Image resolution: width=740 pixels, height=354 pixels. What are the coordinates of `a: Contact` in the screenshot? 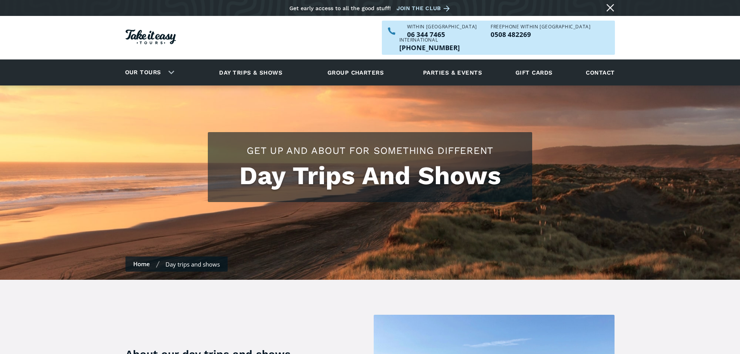 It's located at (600, 72).